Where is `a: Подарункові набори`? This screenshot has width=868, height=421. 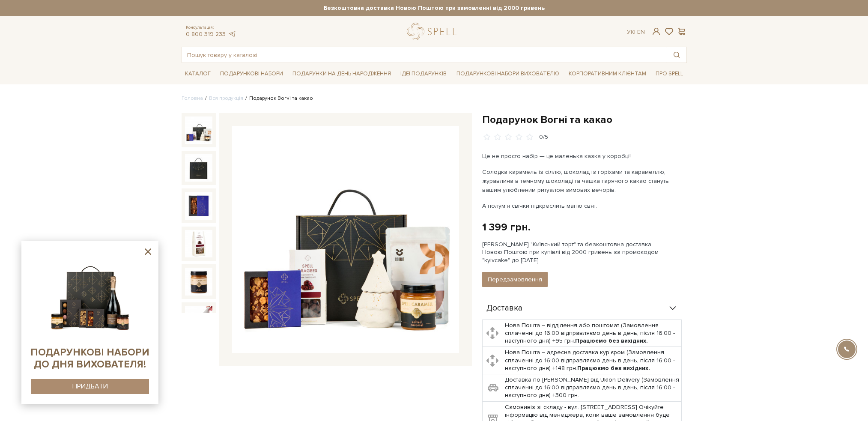
a: Подарункові набори is located at coordinates (251, 74).